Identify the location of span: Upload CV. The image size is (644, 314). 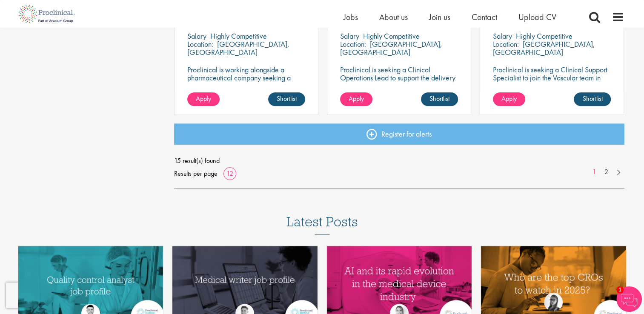
(537, 17).